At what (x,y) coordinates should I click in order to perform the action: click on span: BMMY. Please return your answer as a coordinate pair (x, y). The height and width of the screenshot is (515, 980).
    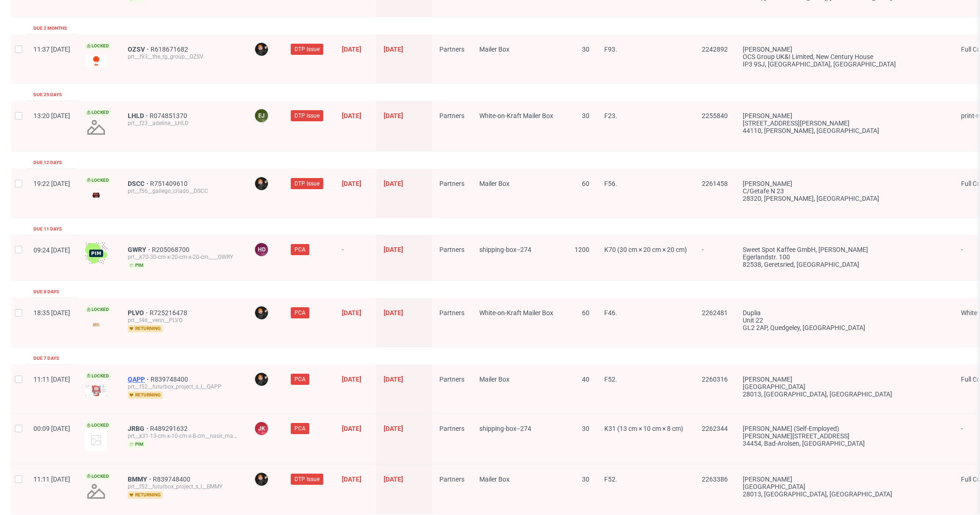
    Looking at the image, I should click on (140, 479).